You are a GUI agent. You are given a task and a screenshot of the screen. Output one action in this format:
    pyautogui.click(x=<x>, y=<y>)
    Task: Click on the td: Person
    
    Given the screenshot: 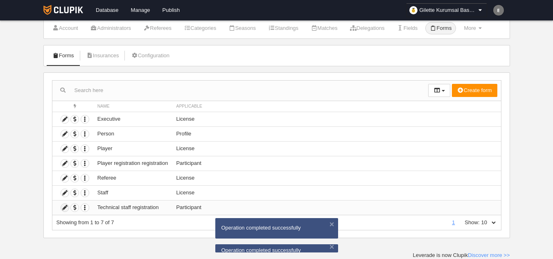 What is the action you would take?
    pyautogui.click(x=133, y=134)
    